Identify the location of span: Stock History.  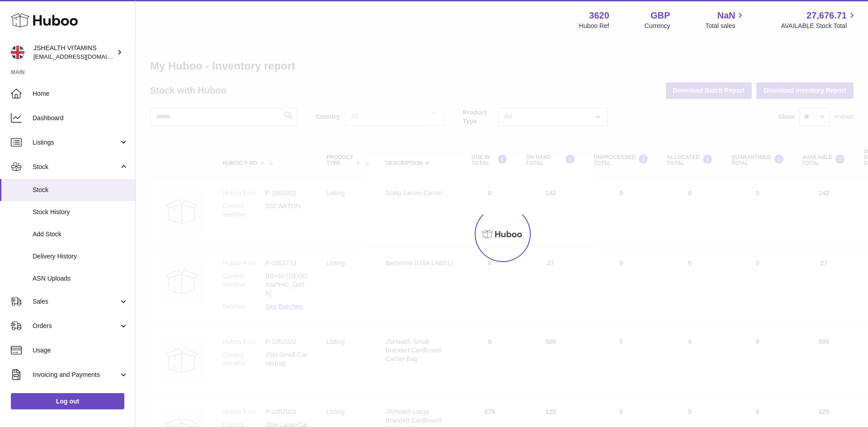
(81, 212).